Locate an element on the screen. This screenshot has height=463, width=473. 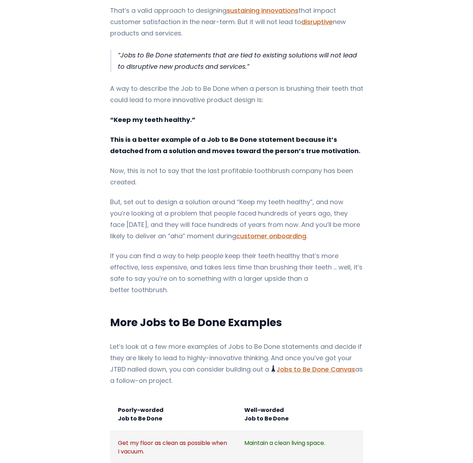
p: But, set out to design a solution around “Keep my teeth healthy”, and now you’re looking at a pro... is located at coordinates (237, 219).